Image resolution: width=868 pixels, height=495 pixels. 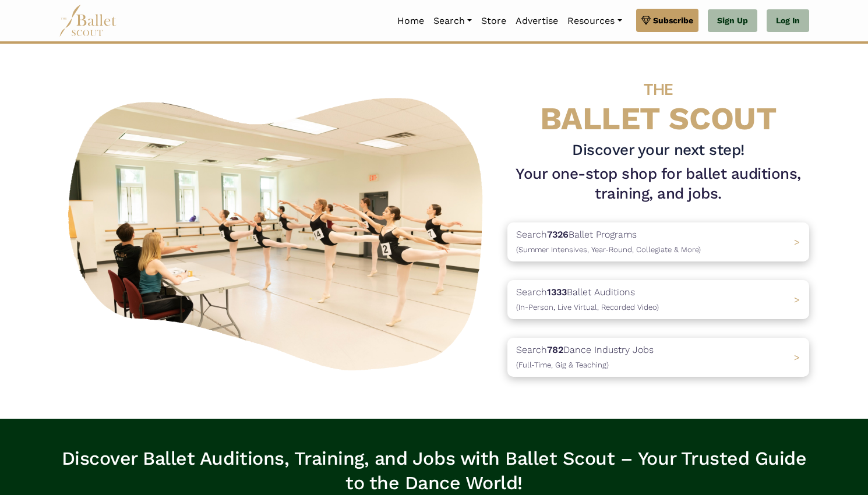 I want to click on a: Advertise, so click(x=536, y=21).